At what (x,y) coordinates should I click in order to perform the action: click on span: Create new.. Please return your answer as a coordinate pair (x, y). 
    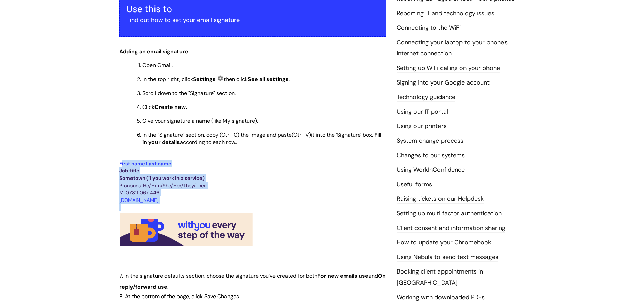
    Looking at the image, I should click on (171, 107).